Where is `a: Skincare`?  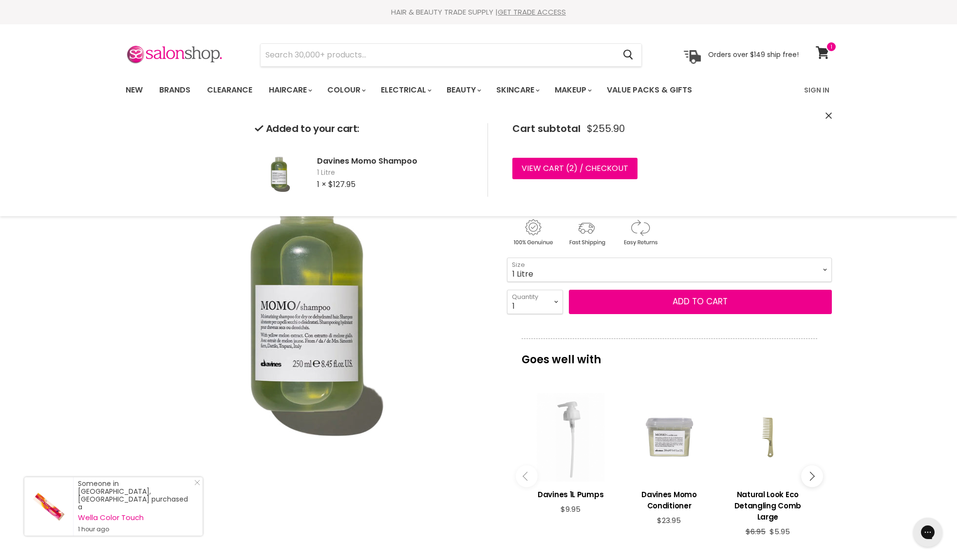 a: Skincare is located at coordinates (518, 90).